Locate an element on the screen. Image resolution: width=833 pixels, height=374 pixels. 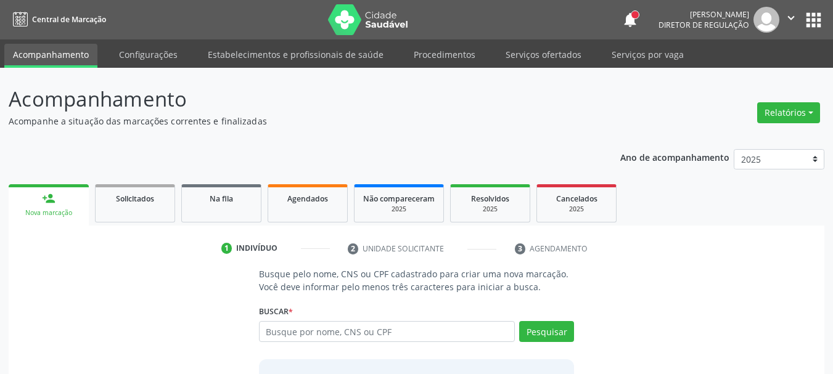
label: Buscar is located at coordinates (276, 311).